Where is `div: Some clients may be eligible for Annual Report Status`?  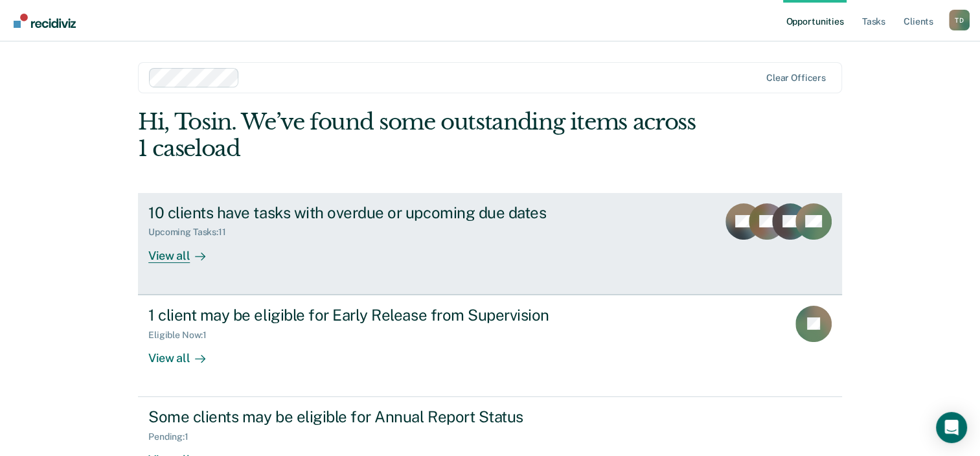
div: Some clients may be eligible for Annual Report Status is located at coordinates (375, 416).